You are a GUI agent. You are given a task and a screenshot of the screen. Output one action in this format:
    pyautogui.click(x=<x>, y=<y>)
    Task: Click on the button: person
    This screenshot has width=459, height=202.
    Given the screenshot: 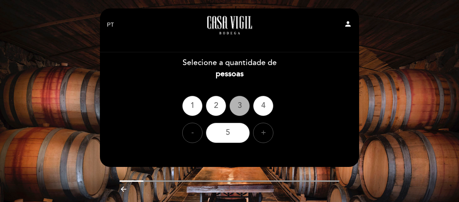 What is the action you would take?
    pyautogui.click(x=348, y=25)
    